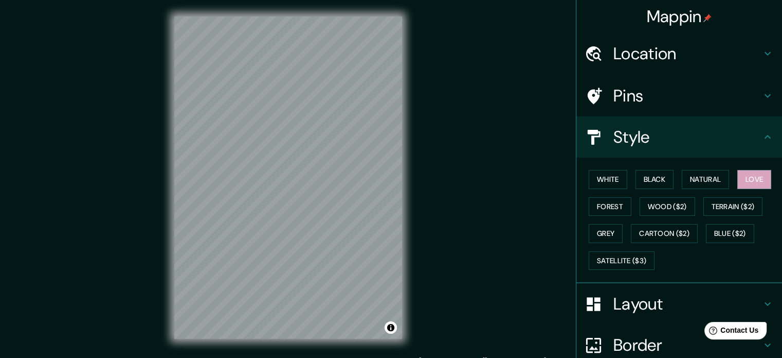  I want to click on button: Forest, so click(610, 206).